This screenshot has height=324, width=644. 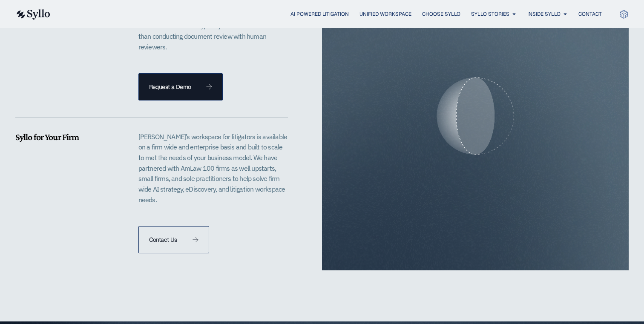 I want to click on span: Syllo Stories, so click(x=490, y=14).